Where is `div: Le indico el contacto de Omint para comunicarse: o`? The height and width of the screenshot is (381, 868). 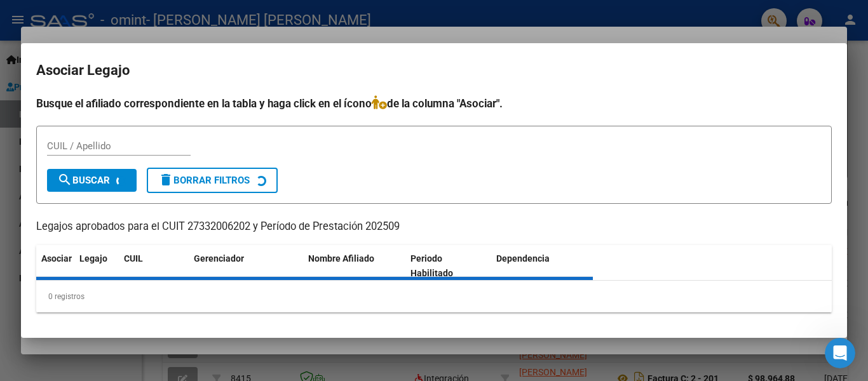
div: Le indico el contacto de Omint para comunicarse: o is located at coordinates (110, 202).